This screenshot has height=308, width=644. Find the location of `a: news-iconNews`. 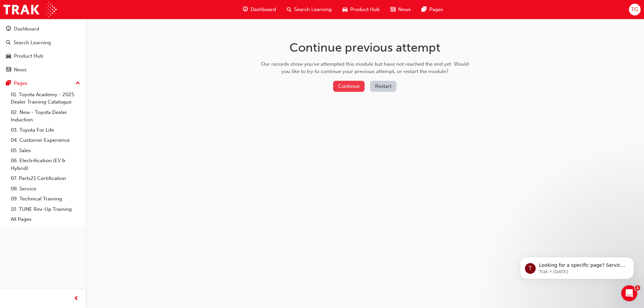

a: news-iconNews is located at coordinates (400, 10).